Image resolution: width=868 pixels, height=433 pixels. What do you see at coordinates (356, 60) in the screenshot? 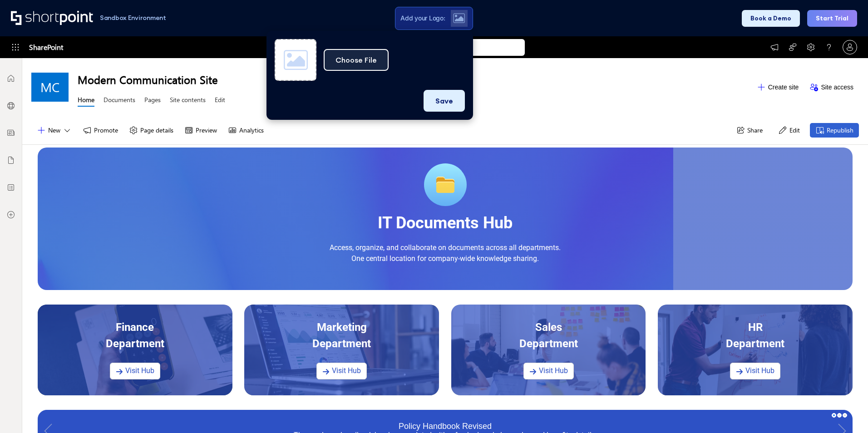
I see `button: Choose File` at bounding box center [356, 60].